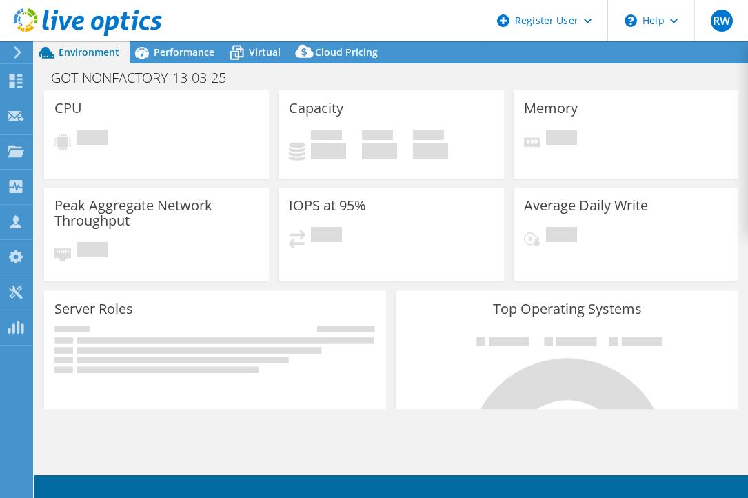  What do you see at coordinates (328, 206) in the screenshot?
I see `h3: IOPS at 95%` at bounding box center [328, 206].